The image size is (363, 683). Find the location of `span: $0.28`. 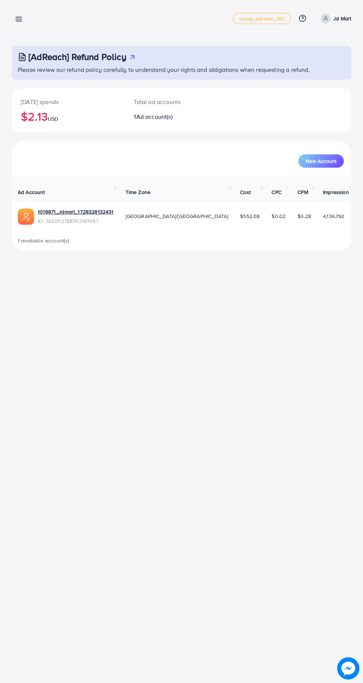

span: $0.28 is located at coordinates (304, 216).